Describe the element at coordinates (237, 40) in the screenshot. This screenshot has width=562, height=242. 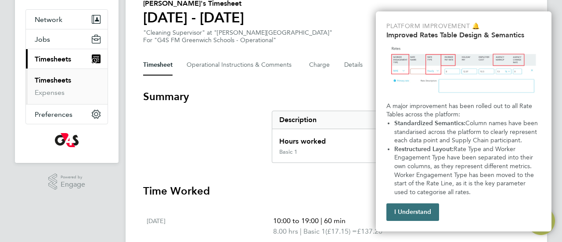
I see `div: For "G4S FM Greenwich Schools - Operational"` at that location.